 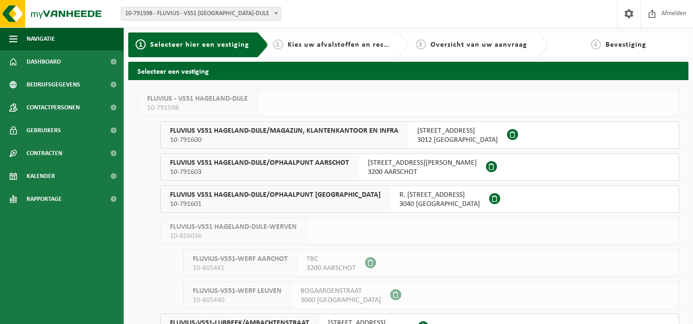 What do you see at coordinates (240, 259) in the screenshot?
I see `span: FLUVIUS-VS51-WERF AARCHOT` at bounding box center [240, 259].